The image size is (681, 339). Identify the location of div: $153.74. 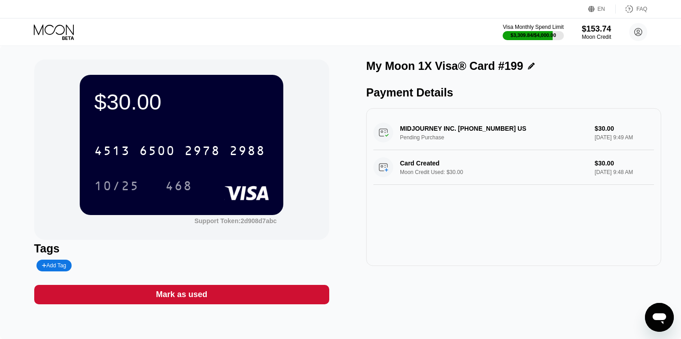
(597, 29).